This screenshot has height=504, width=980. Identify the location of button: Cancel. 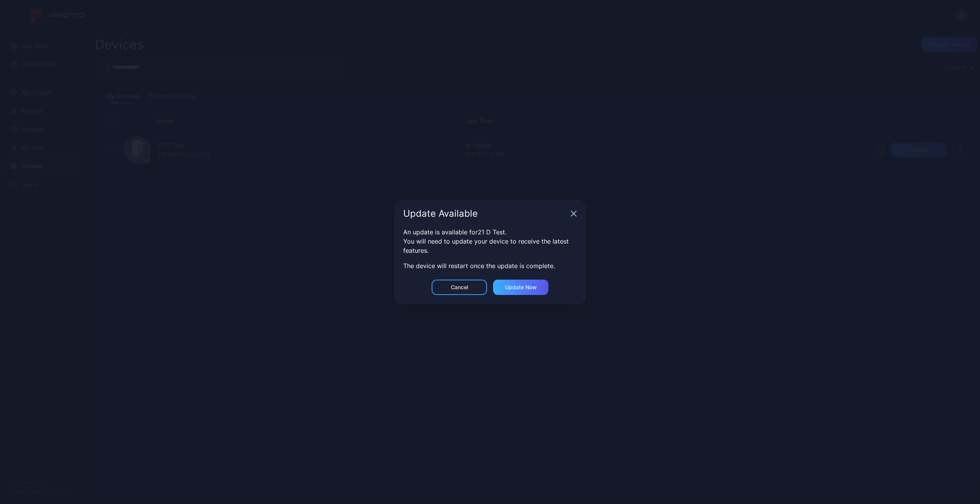
(459, 288).